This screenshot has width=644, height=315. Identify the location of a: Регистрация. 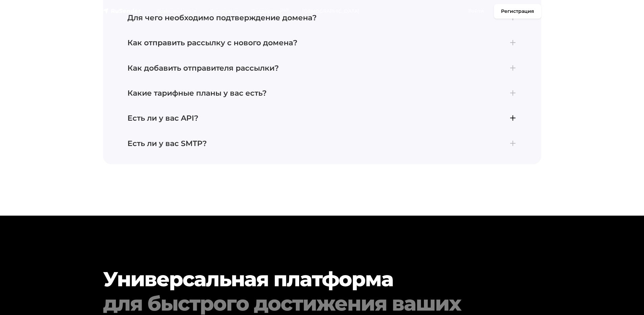
(518, 11).